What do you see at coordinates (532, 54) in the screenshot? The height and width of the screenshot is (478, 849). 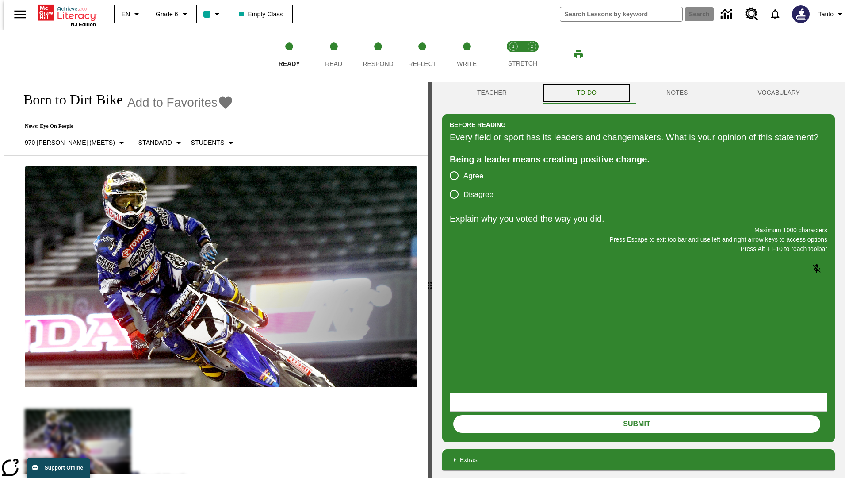 I see `button: Stretch Respond step 2 of 2` at bounding box center [532, 54].